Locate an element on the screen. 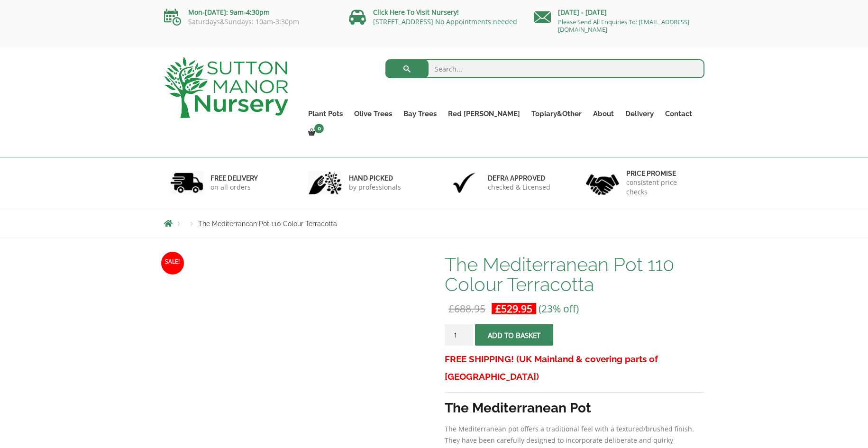  img: 2.jpg is located at coordinates (325, 183).